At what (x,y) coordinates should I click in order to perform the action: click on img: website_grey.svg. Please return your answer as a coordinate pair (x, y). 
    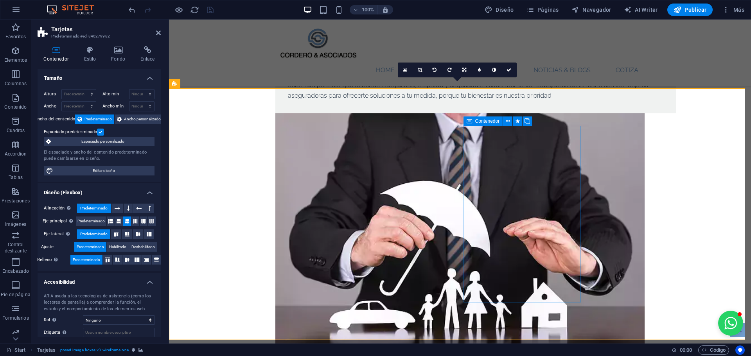
    Looking at the image, I should click on (16, 23).